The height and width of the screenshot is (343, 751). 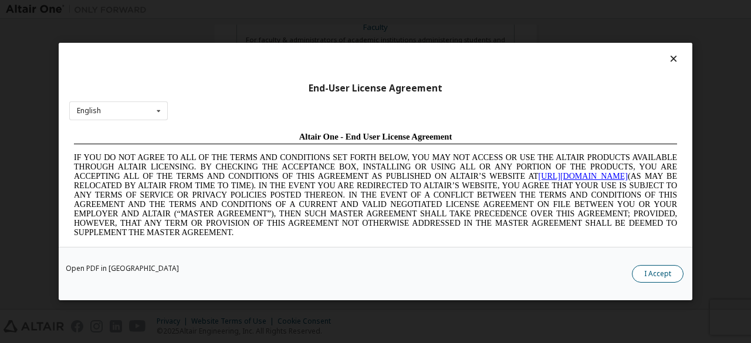 What do you see at coordinates (89, 111) in the screenshot?
I see `div: English` at bounding box center [89, 111].